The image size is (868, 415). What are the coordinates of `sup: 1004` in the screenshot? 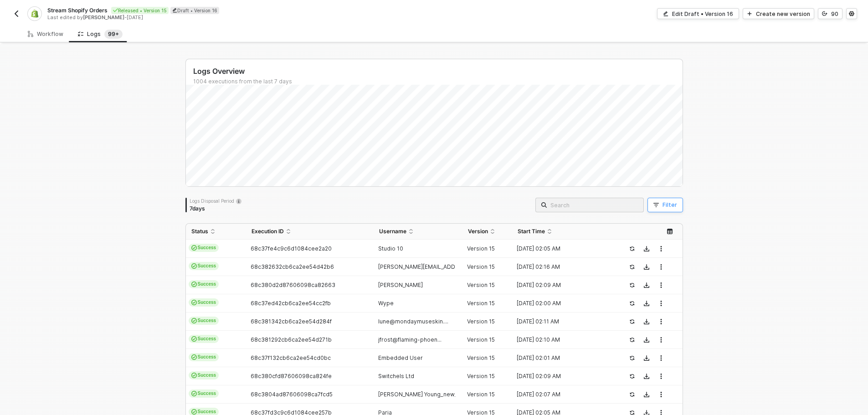 It's located at (113, 34).